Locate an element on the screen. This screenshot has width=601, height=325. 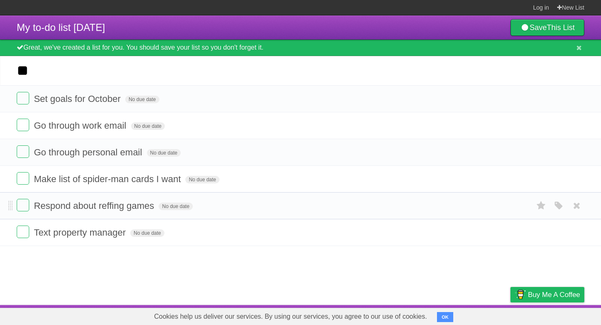
span: Cookies help us deliver our services. By using our services, you agree to our use of cookies. is located at coordinates (290, 316).